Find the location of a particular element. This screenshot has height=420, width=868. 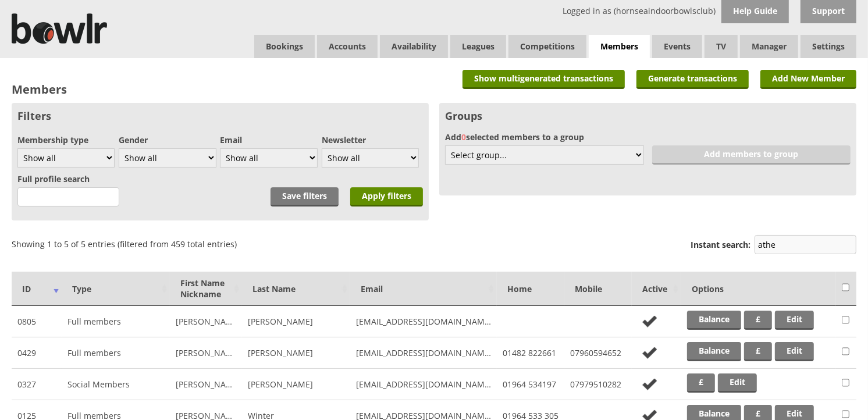

input: 3 characters minimum is located at coordinates (68, 196).